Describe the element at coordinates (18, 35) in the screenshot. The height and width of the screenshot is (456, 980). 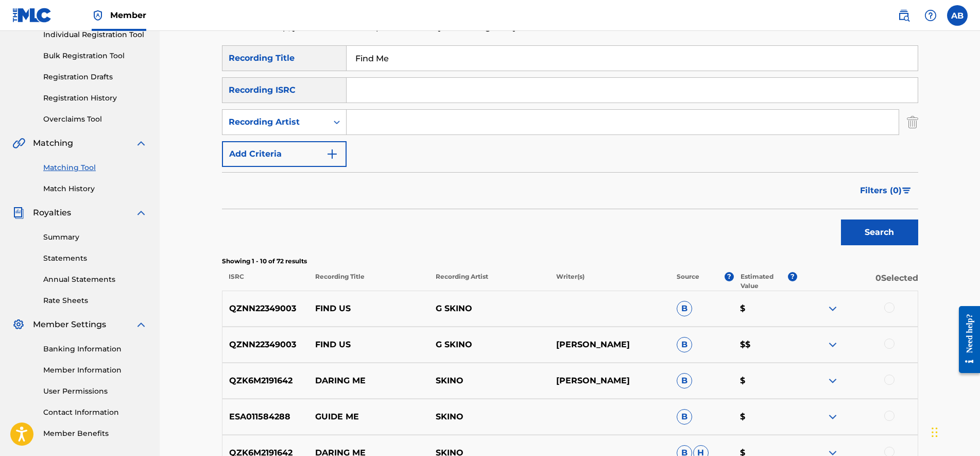
I see `div: Need help?` at that location.